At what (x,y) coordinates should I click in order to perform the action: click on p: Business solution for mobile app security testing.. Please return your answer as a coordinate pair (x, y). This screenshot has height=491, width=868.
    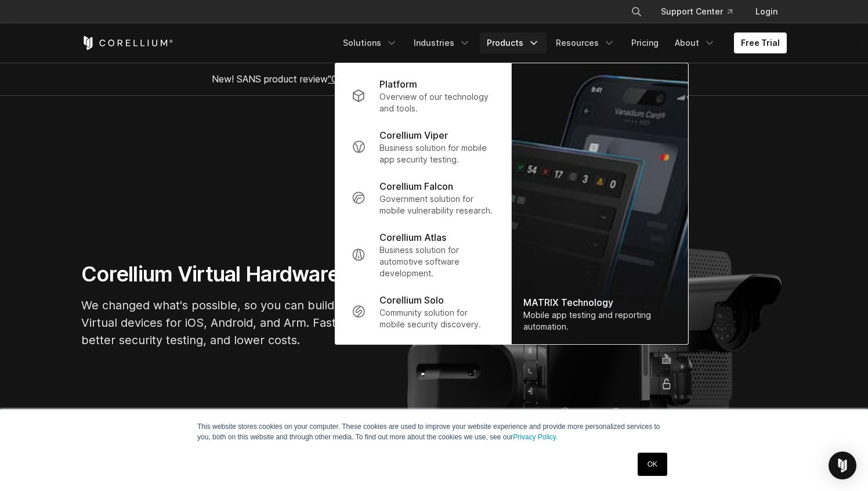
    Looking at the image, I should click on (437, 153).